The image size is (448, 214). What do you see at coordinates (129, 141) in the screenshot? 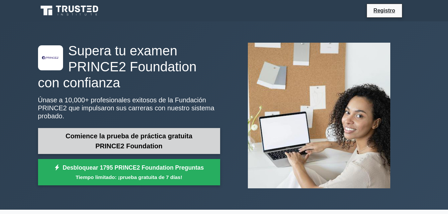
I see `a: Comience la prueba de práctica gratuita PRINCE2 Foundation` at bounding box center [129, 141].